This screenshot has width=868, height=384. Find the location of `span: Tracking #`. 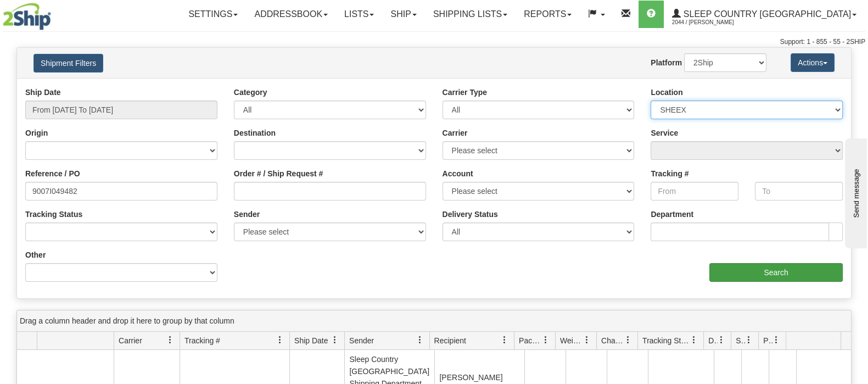

span: Tracking # is located at coordinates (202, 341).